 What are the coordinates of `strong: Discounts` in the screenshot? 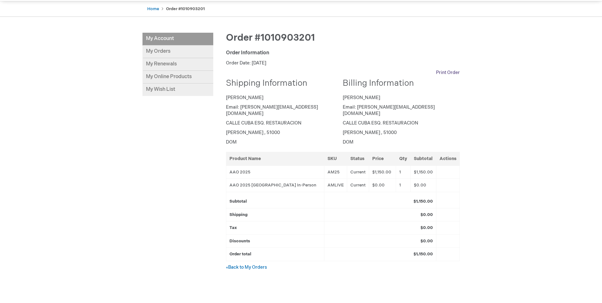 It's located at (239, 241).